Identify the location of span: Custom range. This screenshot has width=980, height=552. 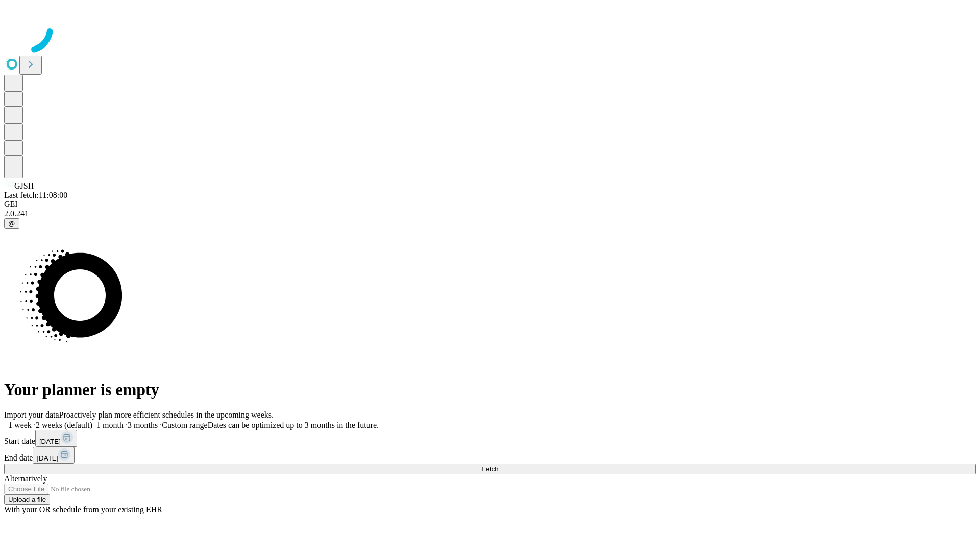
(184, 425).